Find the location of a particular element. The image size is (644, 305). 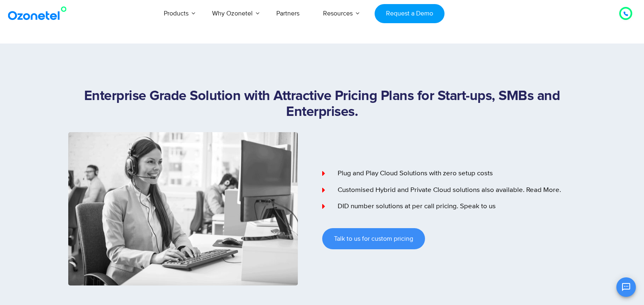

a: Talk to us for custom pricing is located at coordinates (373, 239).